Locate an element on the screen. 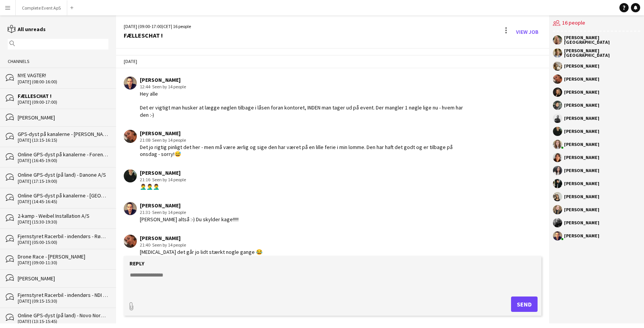 The image size is (644, 328). div: 2-kamp - Weibel Installation A/S is located at coordinates (63, 216).